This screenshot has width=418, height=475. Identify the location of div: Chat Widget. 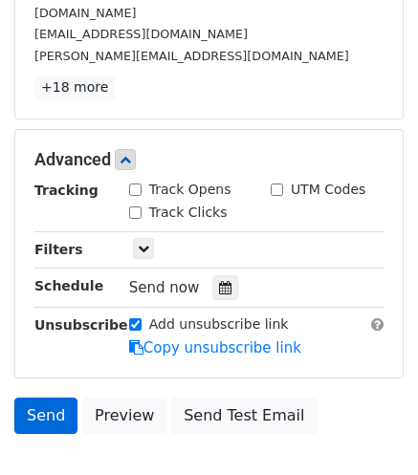
(370, 429).